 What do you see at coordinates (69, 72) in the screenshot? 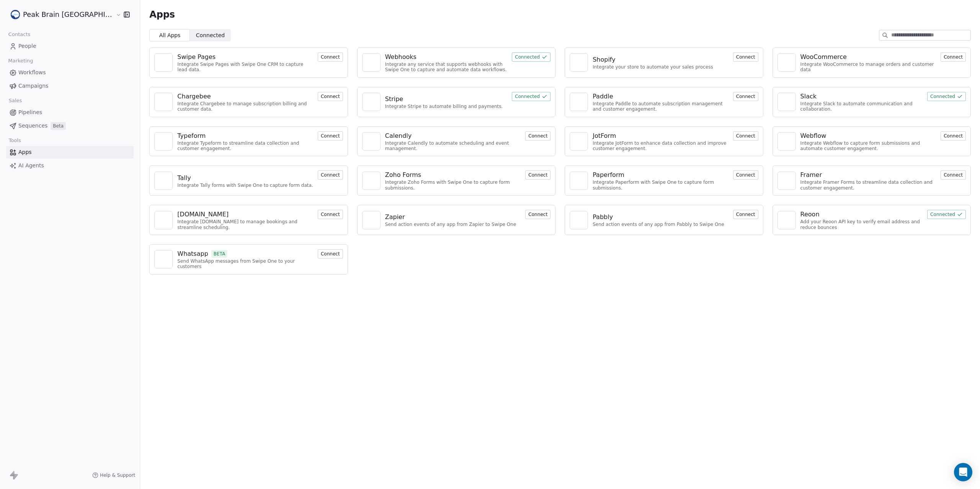
I see `a: Workflows` at bounding box center [69, 72].